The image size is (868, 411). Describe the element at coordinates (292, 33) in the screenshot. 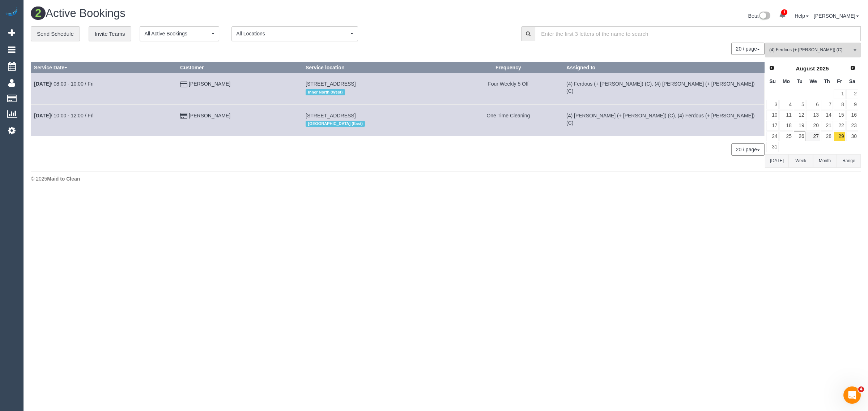

I see `span: All Locations` at that location.